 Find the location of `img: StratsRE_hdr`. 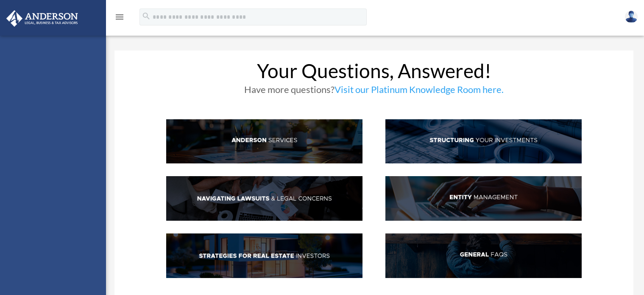

img: StratsRE_hdr is located at coordinates (264, 255).